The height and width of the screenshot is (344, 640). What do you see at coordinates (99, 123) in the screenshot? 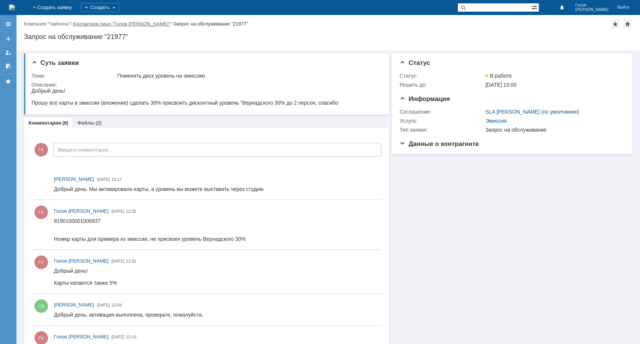
I see `div: (2)` at bounding box center [99, 123].